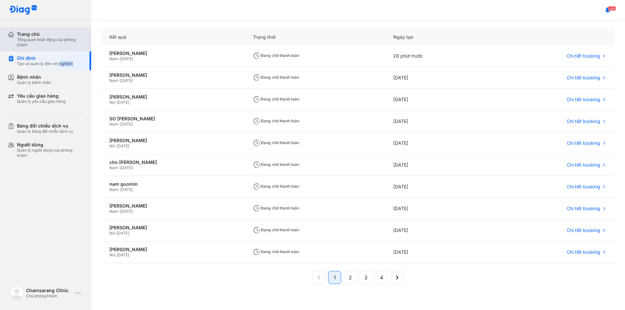 The width and height of the screenshot is (625, 310). Describe the element at coordinates (381, 277) in the screenshot. I see `span: 4` at that location.